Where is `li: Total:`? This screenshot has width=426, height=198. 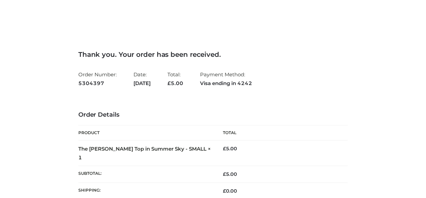 li: Total: is located at coordinates (175, 79).